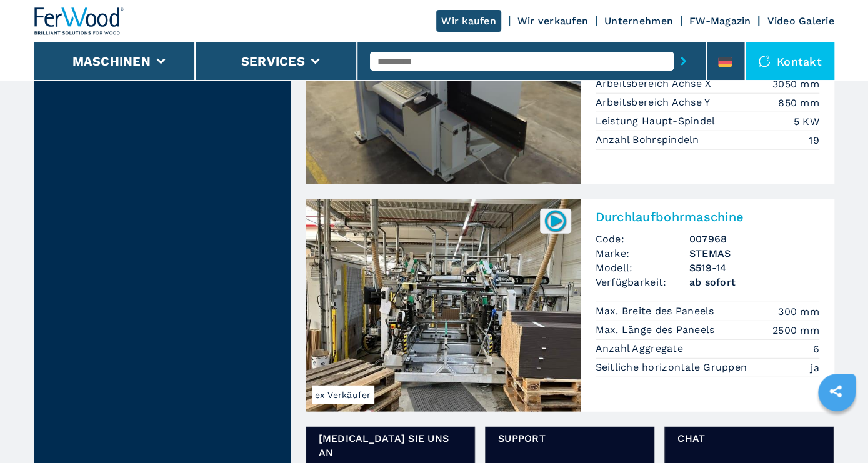  I want to click on em: 300 mm, so click(799, 311).